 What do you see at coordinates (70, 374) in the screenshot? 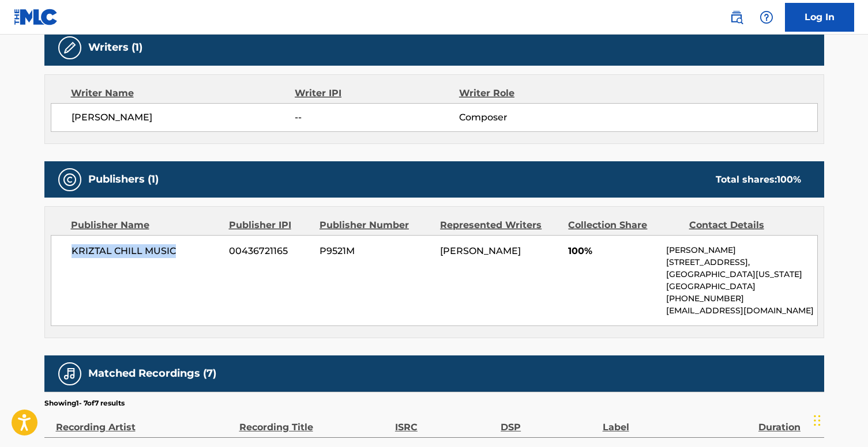
I see `img: Matched Recordings` at bounding box center [70, 374].